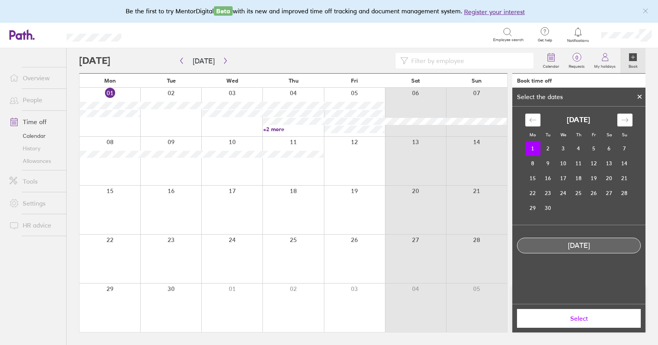  What do you see at coordinates (223, 11) in the screenshot?
I see `span: Beta` at bounding box center [223, 11].